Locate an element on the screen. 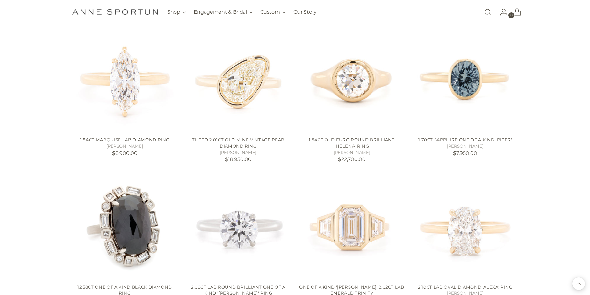  button: Engagement & Bridal is located at coordinates (223, 12).